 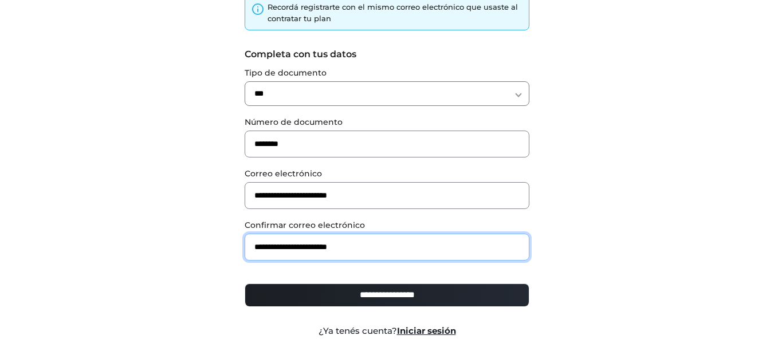 I want to click on label: Confirmar correo electrónico, so click(x=387, y=225).